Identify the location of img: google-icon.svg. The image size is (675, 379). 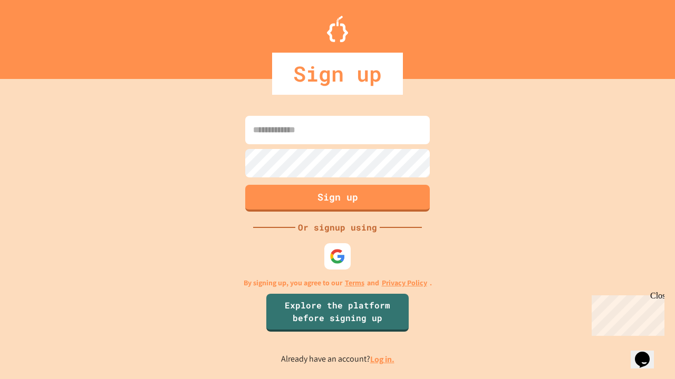
(337, 257).